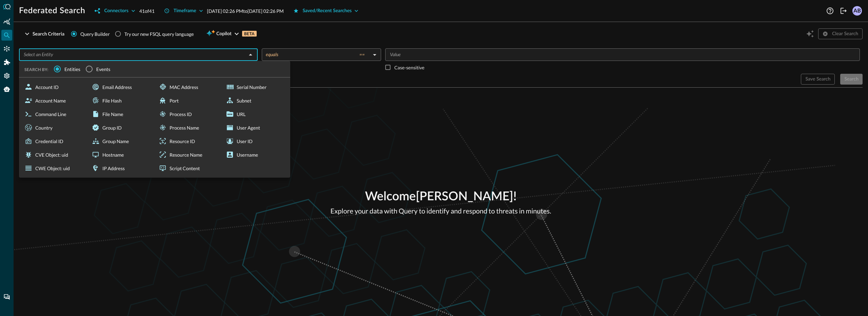  I want to click on button: Saved/Recent Searches, so click(326, 10).